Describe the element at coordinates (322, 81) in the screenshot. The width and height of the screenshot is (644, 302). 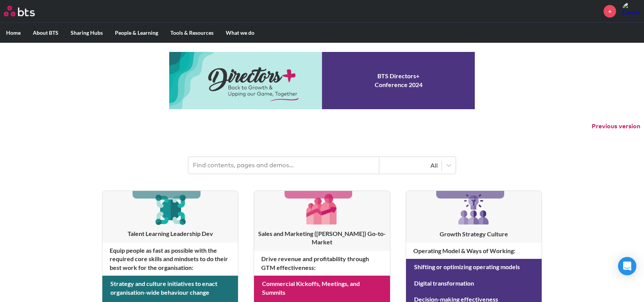
I see `a: Conference 2024` at that location.